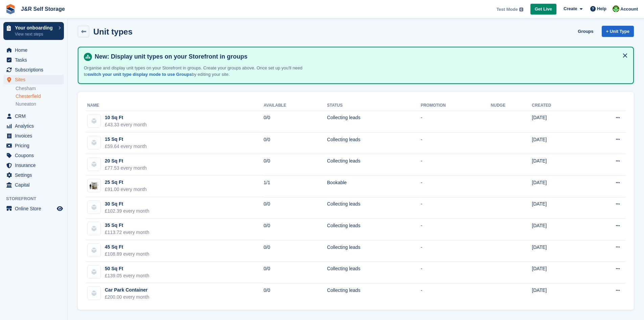 The width and height of the screenshot is (644, 320). Describe the element at coordinates (126, 139) in the screenshot. I see `div: 15 Sq Ft` at that location.